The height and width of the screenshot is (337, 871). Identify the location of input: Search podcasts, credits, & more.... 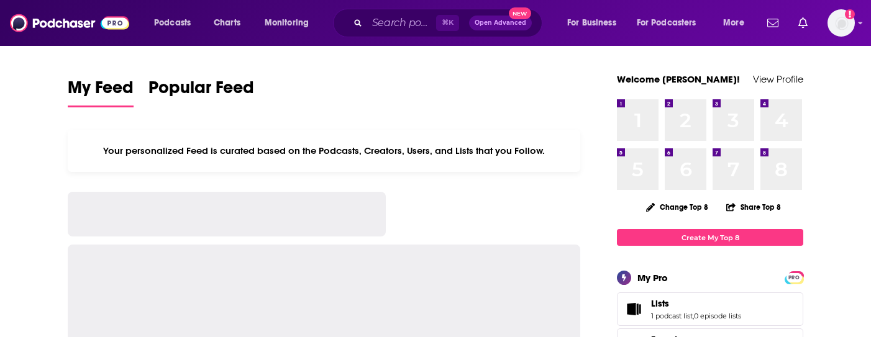
(401, 23).